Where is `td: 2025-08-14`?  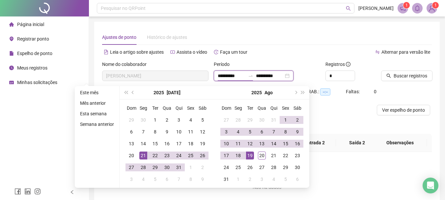 td: 2025-08-14 is located at coordinates (273, 143).